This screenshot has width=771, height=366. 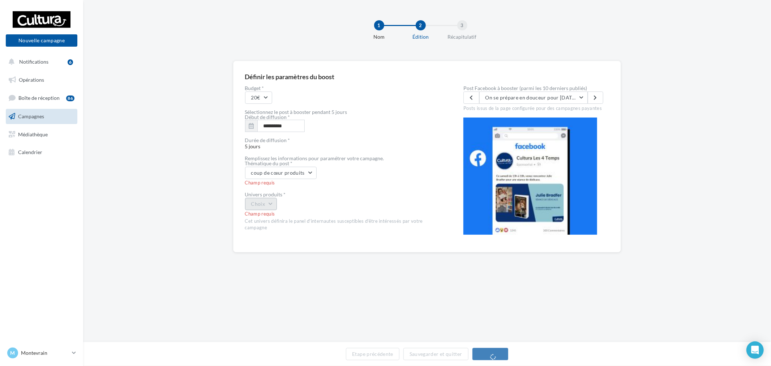 I want to click on div: Posts issus de la page configurée pour des campagnes payantes, so click(x=536, y=108).